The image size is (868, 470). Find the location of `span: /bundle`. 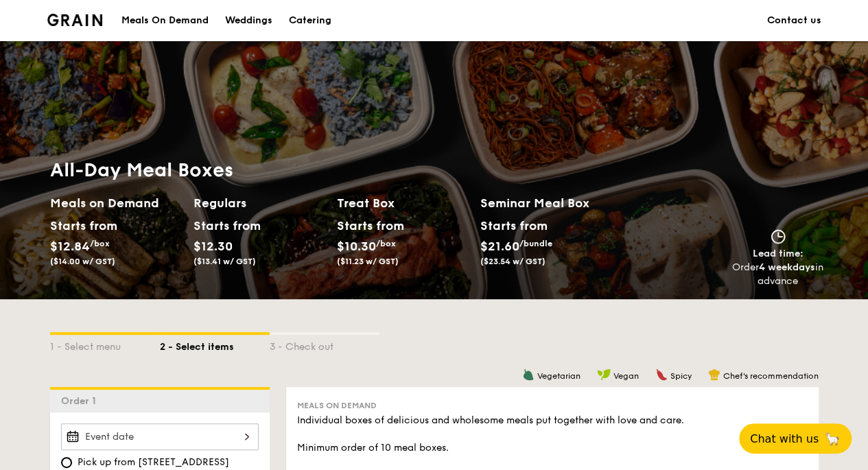

span: /bundle is located at coordinates (536, 244).